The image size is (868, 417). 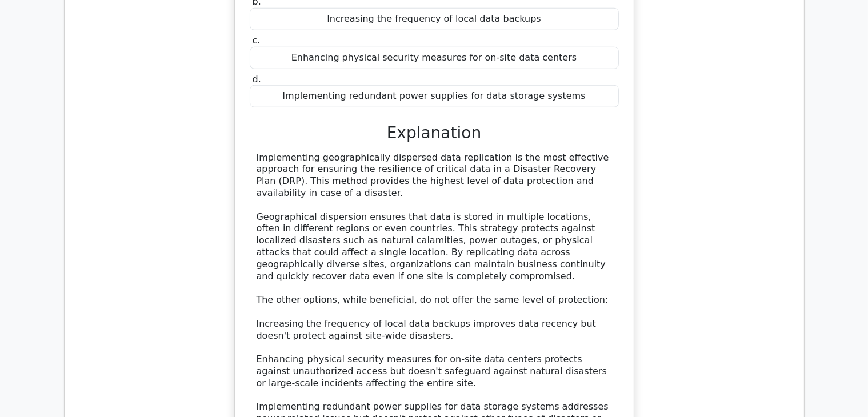 I want to click on span: c., so click(x=257, y=40).